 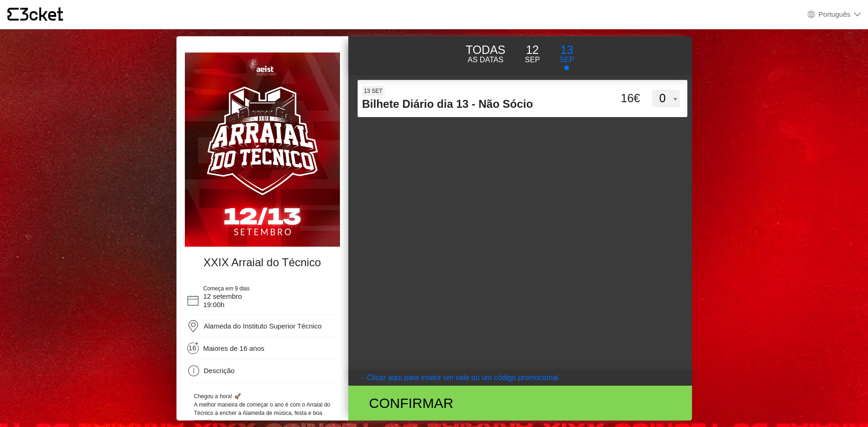 I want to click on p: 13, so click(x=567, y=50).